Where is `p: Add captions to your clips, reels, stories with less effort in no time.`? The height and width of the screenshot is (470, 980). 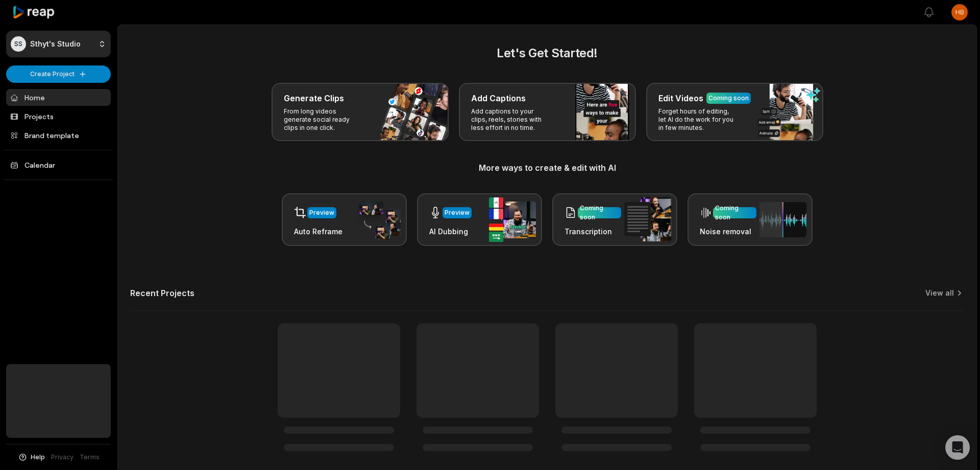
p: Add captions to your clips, reels, stories with less effort in no time. is located at coordinates (510, 119).